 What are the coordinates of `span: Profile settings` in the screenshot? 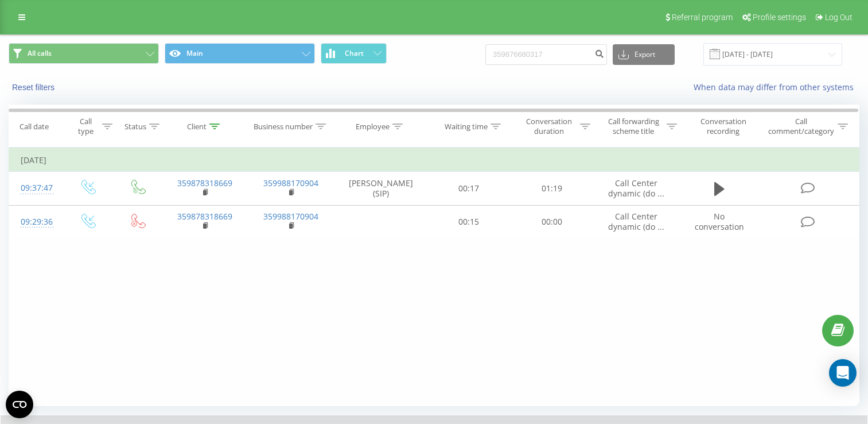 It's located at (779, 17).